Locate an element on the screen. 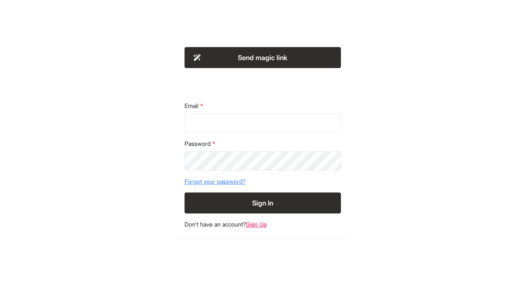 This screenshot has height=303, width=525. button: Sign In is located at coordinates (263, 203).